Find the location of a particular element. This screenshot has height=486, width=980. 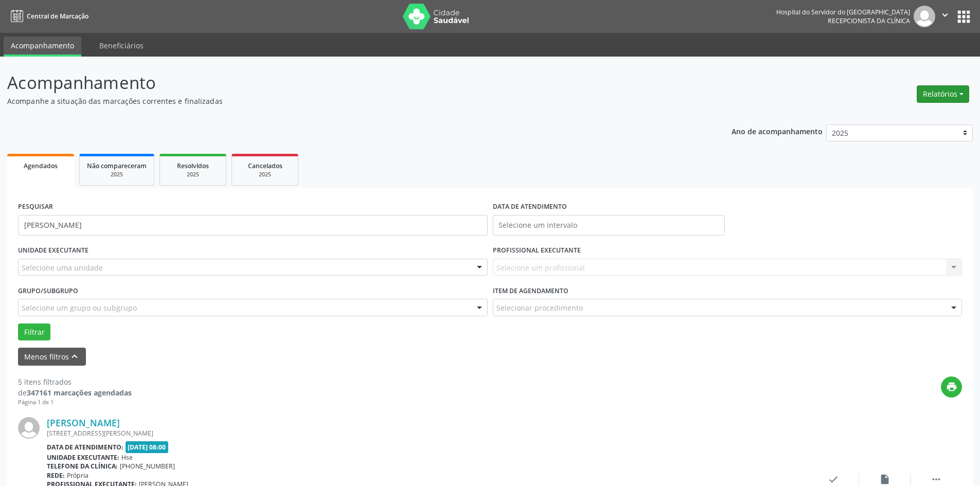

label: Grupo/Subgrupo is located at coordinates (48, 291).